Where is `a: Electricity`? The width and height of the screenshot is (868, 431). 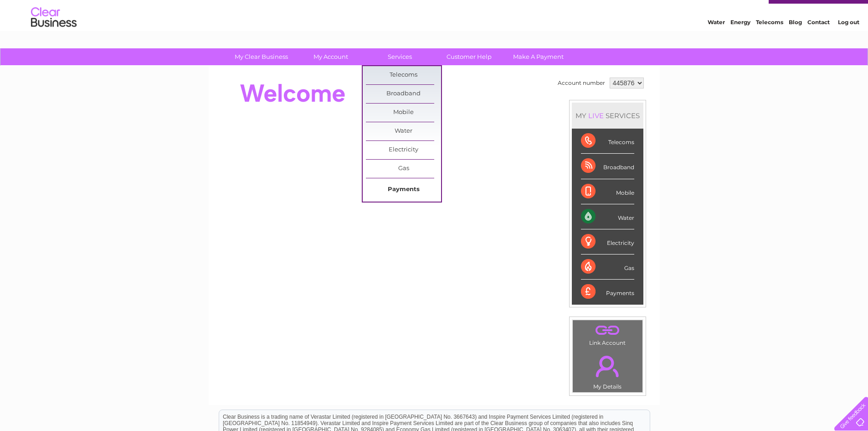 a: Electricity is located at coordinates (403, 150).